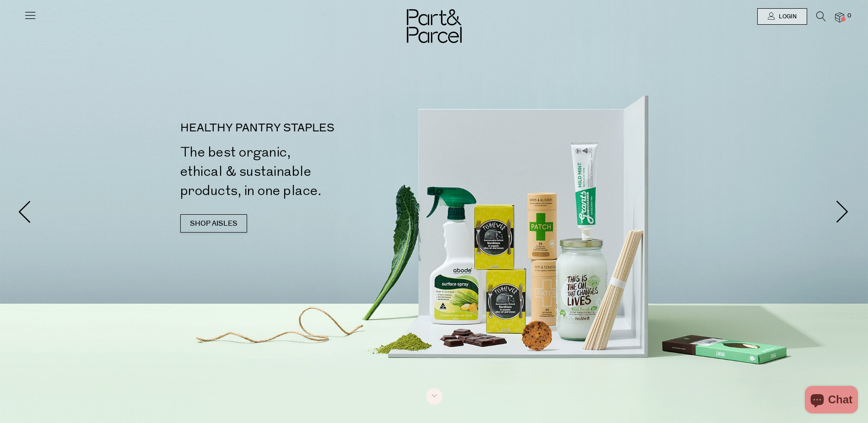 This screenshot has width=868, height=423. I want to click on span: 0, so click(849, 16).